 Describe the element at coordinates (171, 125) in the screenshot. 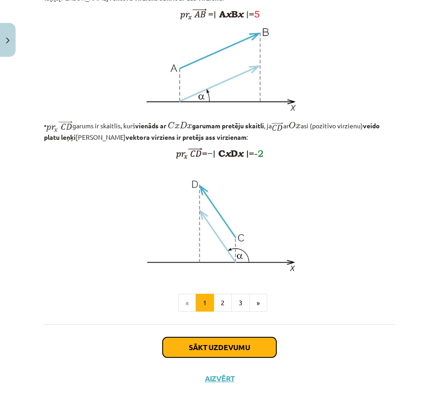

I see `span: C` at that location.